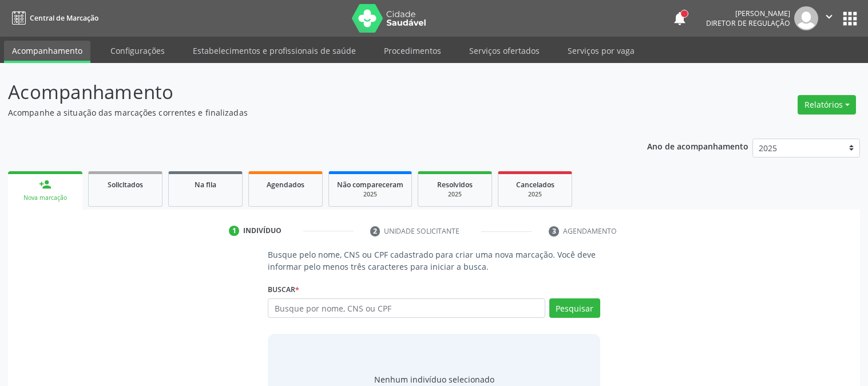  Describe the element at coordinates (827, 105) in the screenshot. I see `button: Relatórios` at that location.